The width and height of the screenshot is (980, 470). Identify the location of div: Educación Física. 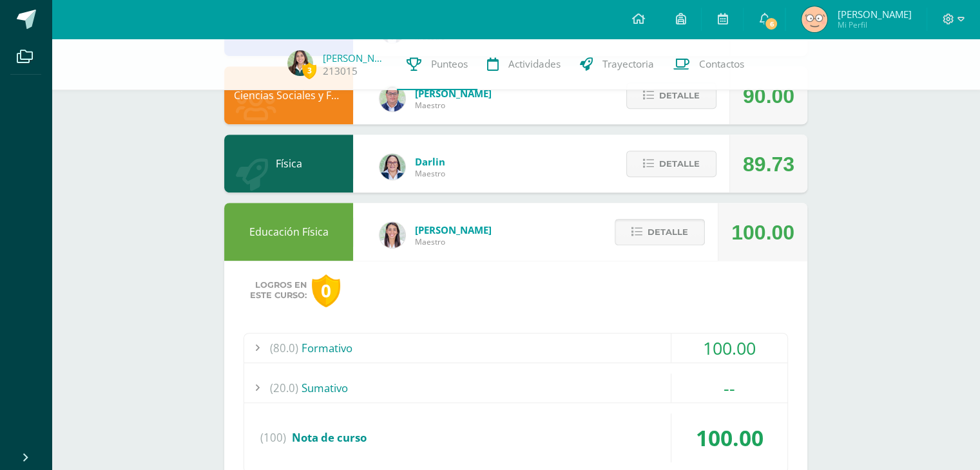
(289, 232).